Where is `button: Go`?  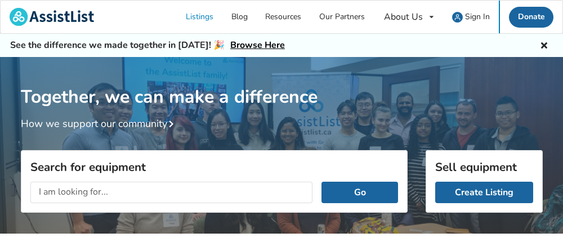
button: Go is located at coordinates (359, 192).